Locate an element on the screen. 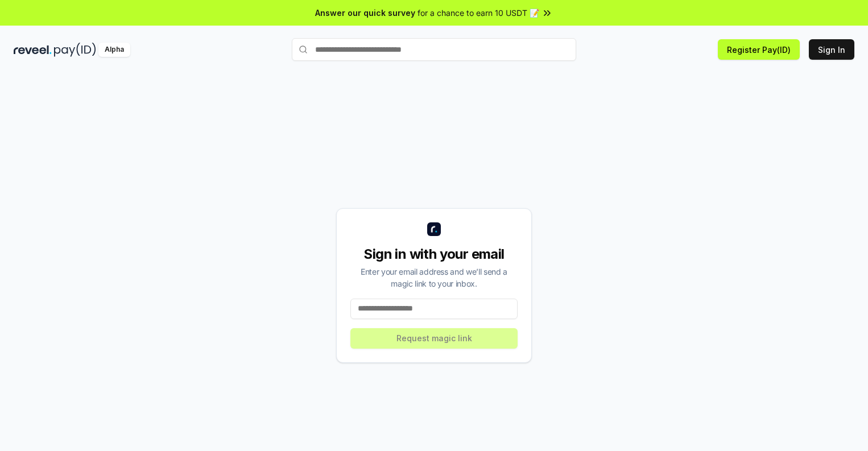 The width and height of the screenshot is (868, 451). button: Sign In is located at coordinates (832, 50).